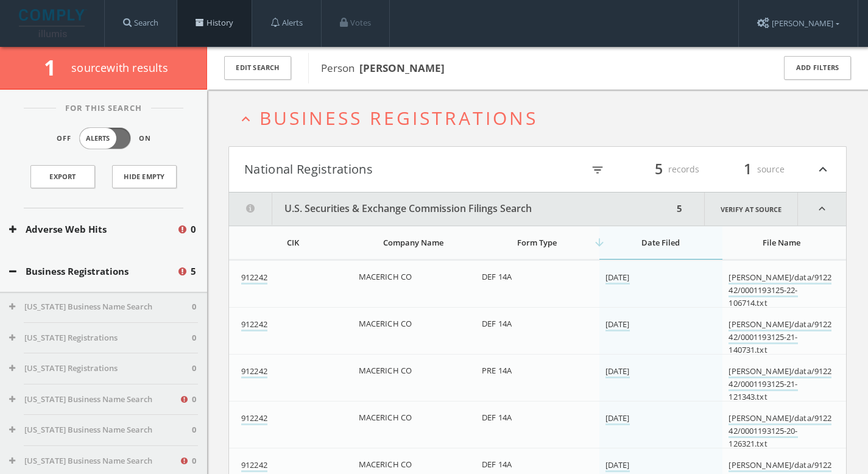  What do you see at coordinates (751, 209) in the screenshot?
I see `a: Verify at source` at bounding box center [751, 209].